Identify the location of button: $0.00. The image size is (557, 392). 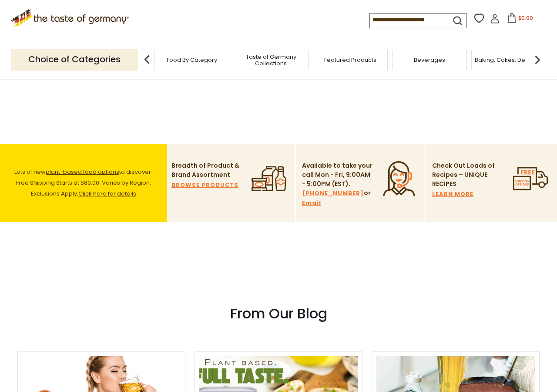
(520, 20).